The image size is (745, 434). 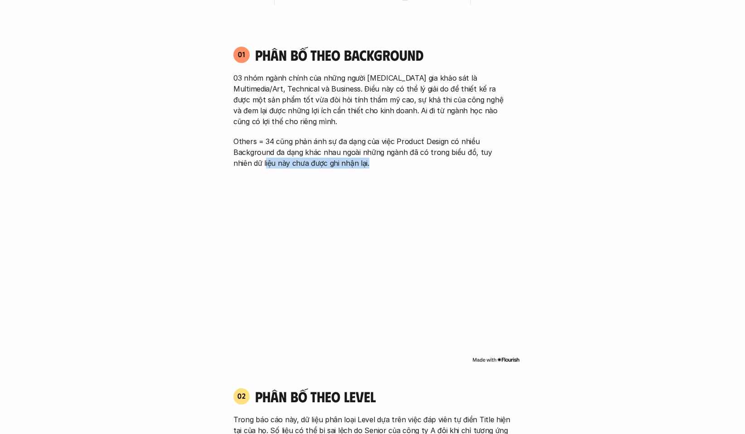 I want to click on p: 02, so click(x=242, y=396).